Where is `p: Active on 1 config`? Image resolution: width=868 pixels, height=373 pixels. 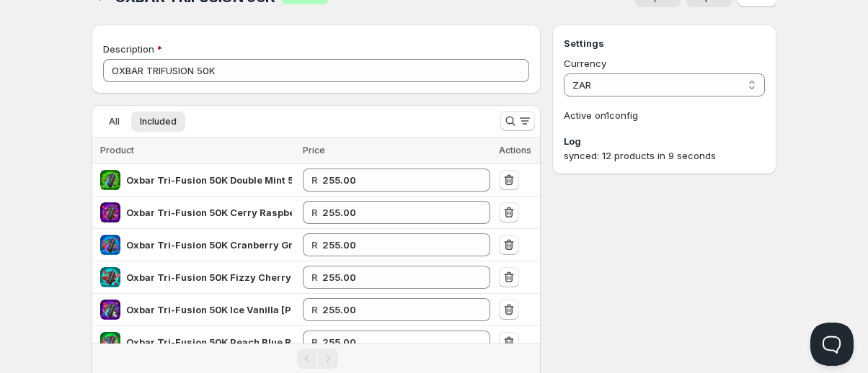
p: Active on 1 config is located at coordinates (664, 115).